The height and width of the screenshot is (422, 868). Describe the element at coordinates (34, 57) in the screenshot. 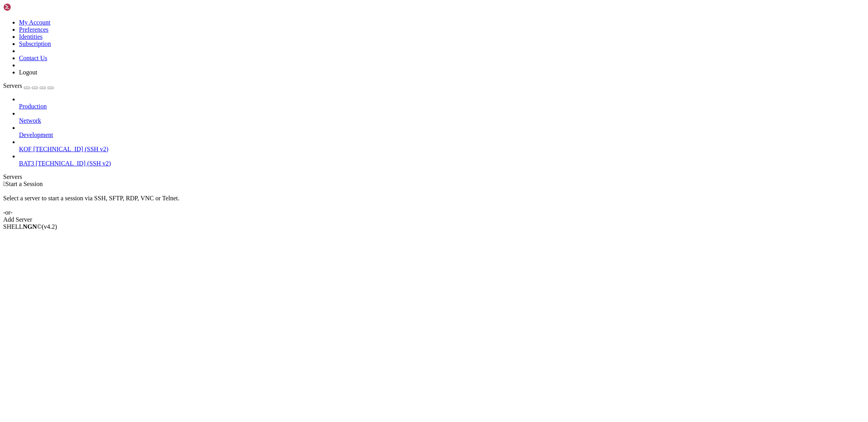

I see `a: Contact Us` at that location.